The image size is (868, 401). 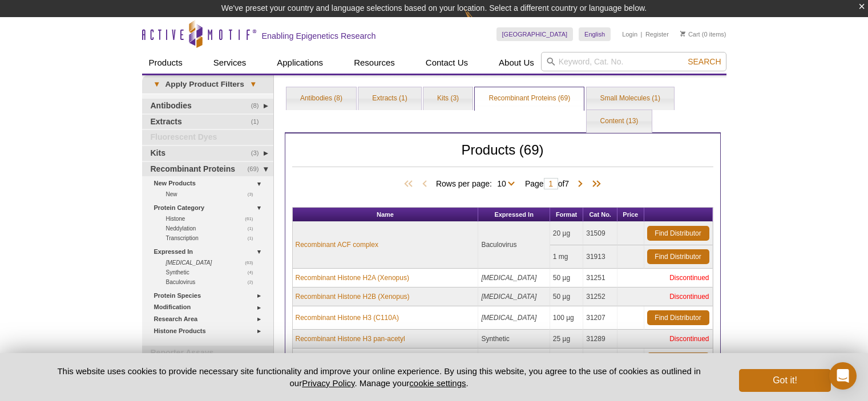 What do you see at coordinates (630, 99) in the screenshot?
I see `a: Small Molecules (1)` at bounding box center [630, 99].